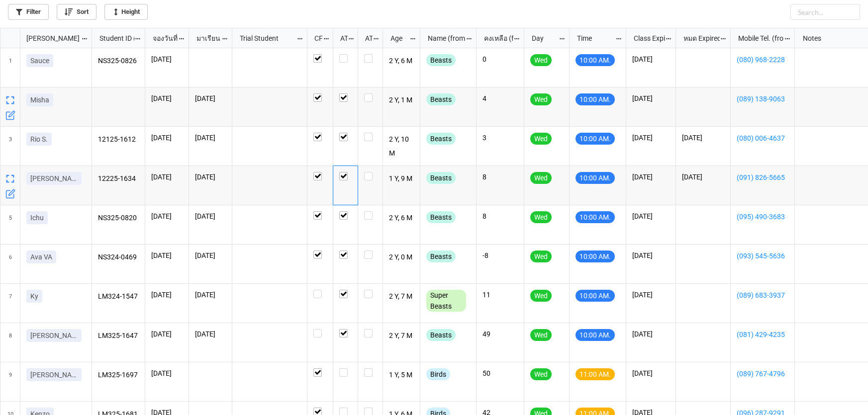  What do you see at coordinates (500, 138) in the screenshot?
I see `p: 3` at bounding box center [500, 138].